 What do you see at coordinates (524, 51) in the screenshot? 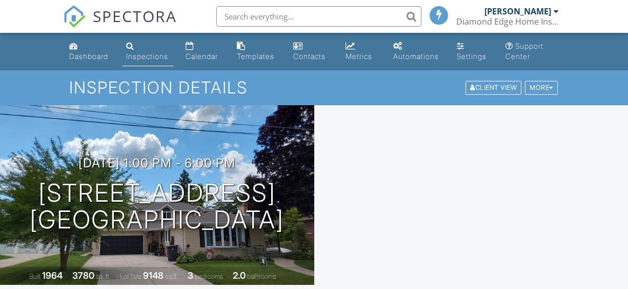
I see `div: Support Center` at bounding box center [524, 51].